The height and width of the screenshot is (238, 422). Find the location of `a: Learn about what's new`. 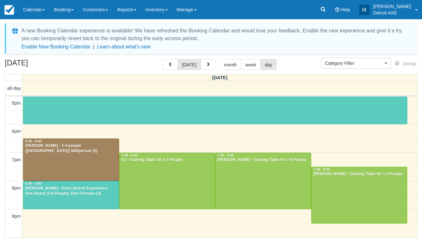

a: Learn about what's new is located at coordinates (124, 46).